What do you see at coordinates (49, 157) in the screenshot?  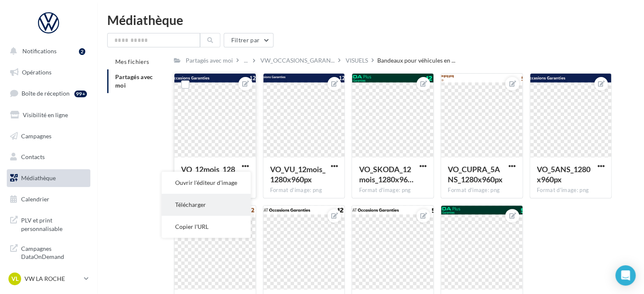 I see `a: Contacts` at bounding box center [49, 157].